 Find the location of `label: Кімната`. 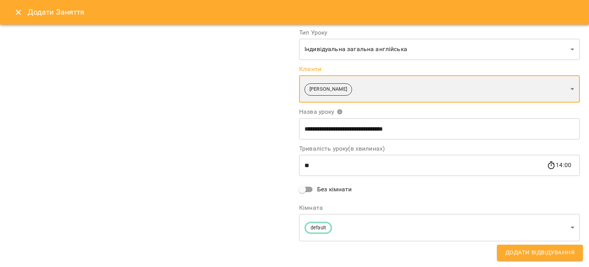

label: Кімната is located at coordinates (440, 208).